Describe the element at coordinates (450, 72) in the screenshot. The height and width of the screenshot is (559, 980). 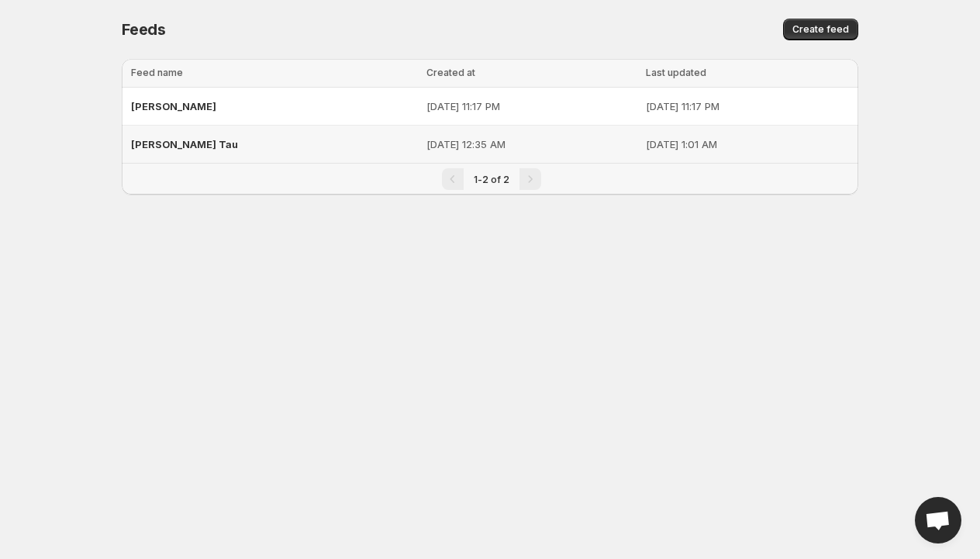
I see `span: Created at` at that location.